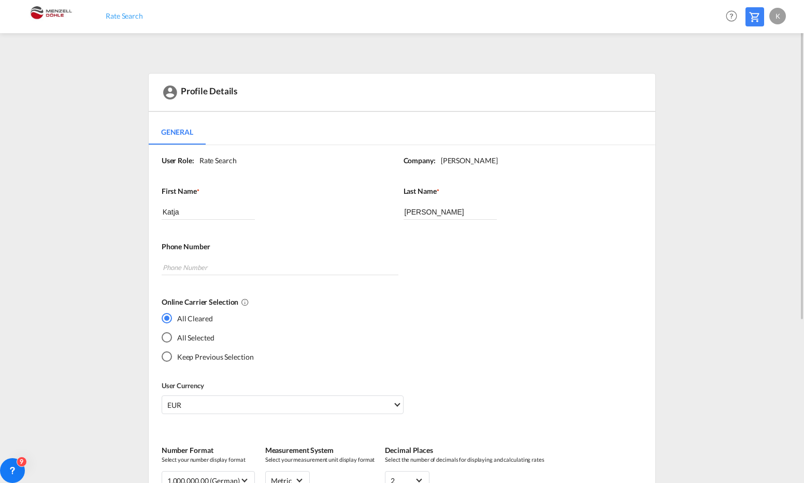 The width and height of the screenshot is (804, 483). Describe the element at coordinates (50, 16) in the screenshot. I see `img: 5c2b1670644e11efba44c1e626d722bd.JPG` at that location.